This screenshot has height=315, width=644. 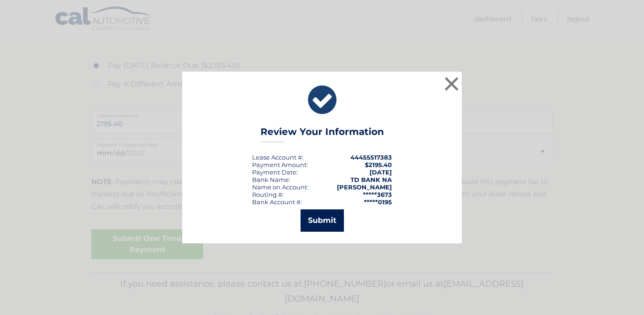 What do you see at coordinates (271, 180) in the screenshot?
I see `div: Bank Name:` at bounding box center [271, 180].